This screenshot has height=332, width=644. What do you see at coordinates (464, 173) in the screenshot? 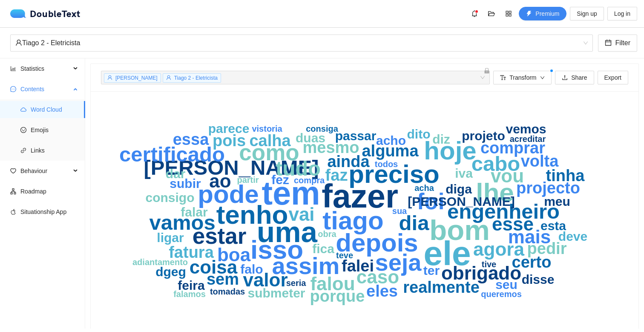
I see `text: iva` at bounding box center [464, 173].